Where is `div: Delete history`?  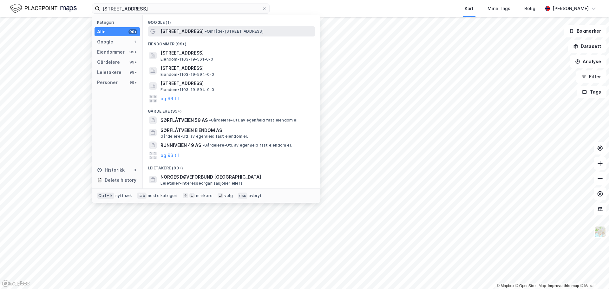
div: Delete history is located at coordinates (120, 180).